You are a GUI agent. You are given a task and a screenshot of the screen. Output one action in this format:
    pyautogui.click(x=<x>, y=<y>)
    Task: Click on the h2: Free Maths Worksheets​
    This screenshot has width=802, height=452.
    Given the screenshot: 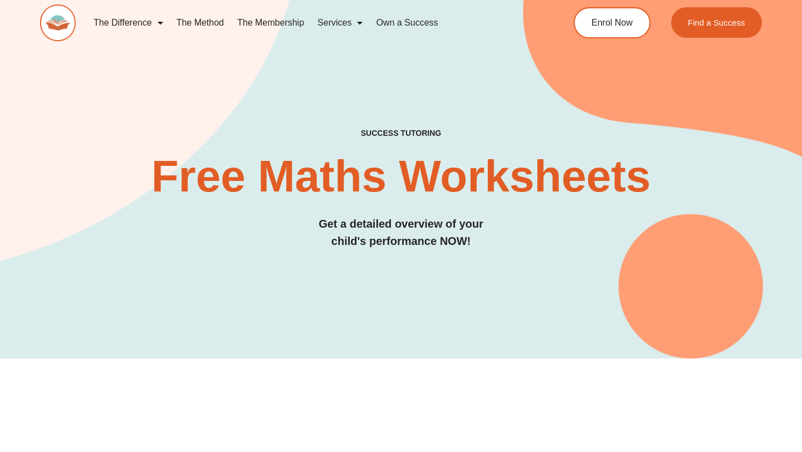 What is the action you would take?
    pyautogui.click(x=401, y=177)
    